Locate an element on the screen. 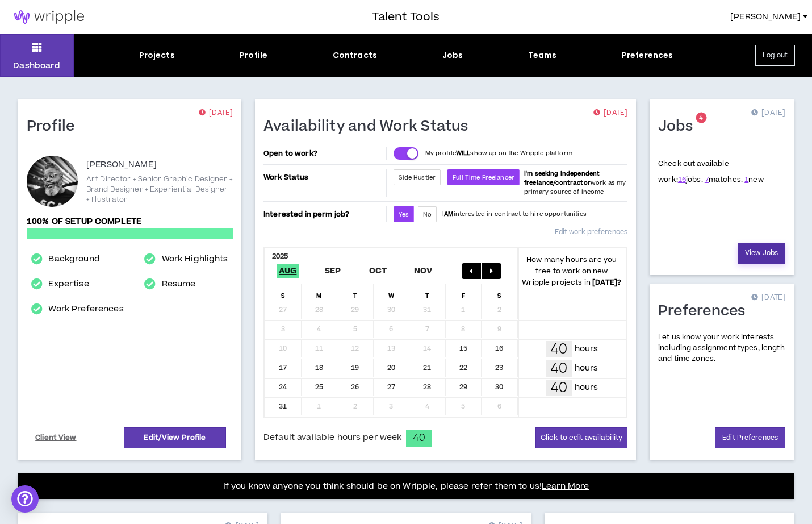 The width and height of the screenshot is (812, 524). a: 7 is located at coordinates (707, 180).